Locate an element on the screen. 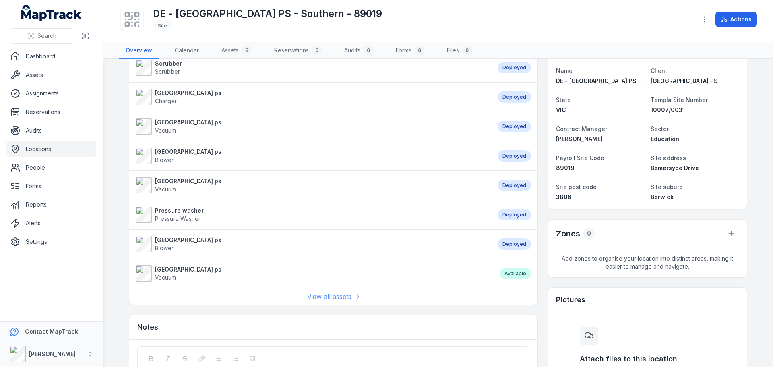  span: Contract Manager is located at coordinates (581, 128).